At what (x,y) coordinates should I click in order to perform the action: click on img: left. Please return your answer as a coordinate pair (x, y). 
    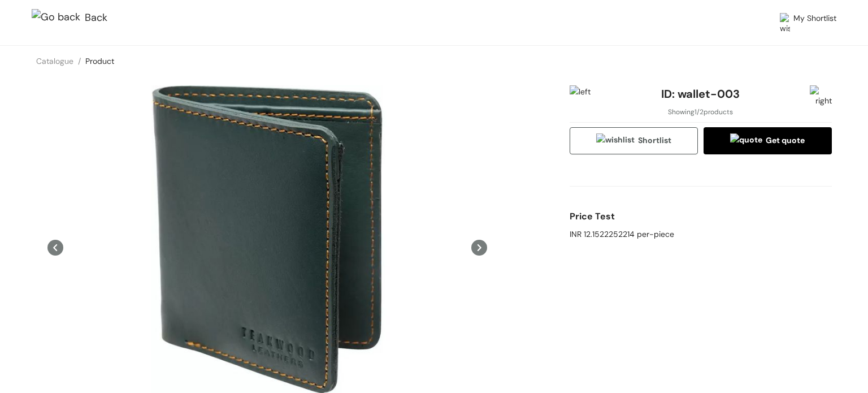
    Looking at the image, I should click on (581, 91).